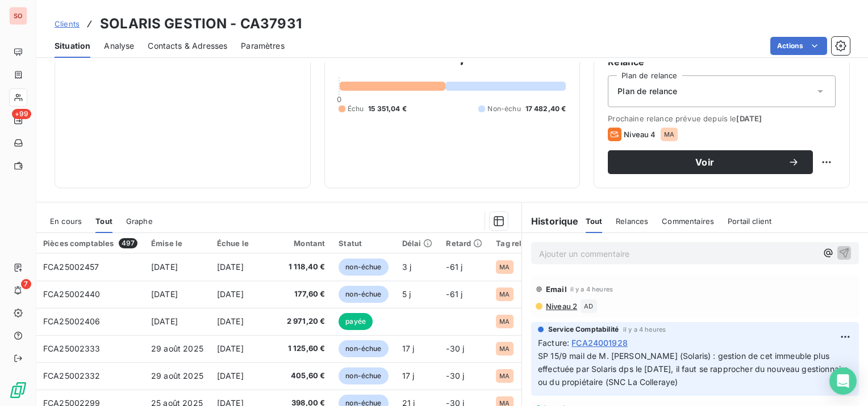 The width and height of the screenshot is (868, 406). Describe the element at coordinates (798, 46) in the screenshot. I see `button: Actions` at that location.